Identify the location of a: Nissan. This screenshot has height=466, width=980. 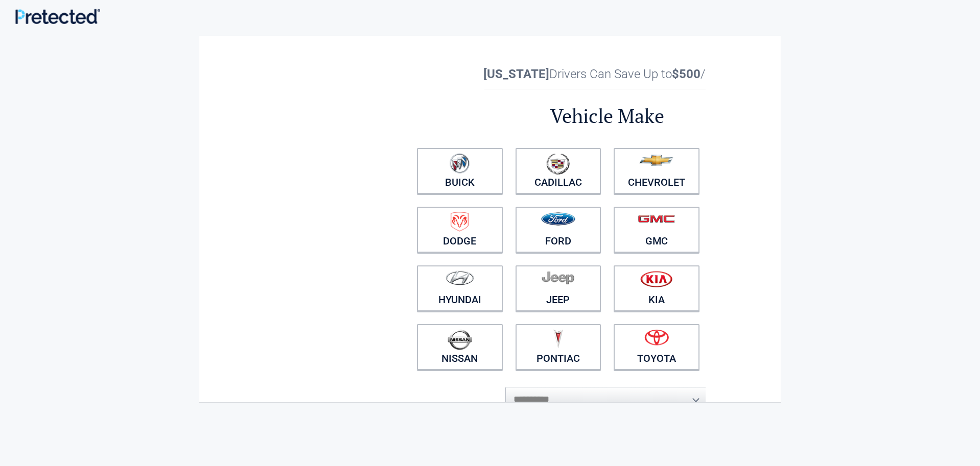
(460, 347).